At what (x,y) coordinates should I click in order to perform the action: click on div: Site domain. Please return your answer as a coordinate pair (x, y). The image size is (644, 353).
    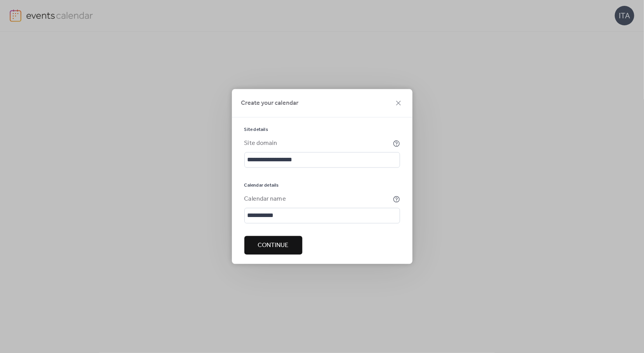
    Looking at the image, I should click on (318, 144).